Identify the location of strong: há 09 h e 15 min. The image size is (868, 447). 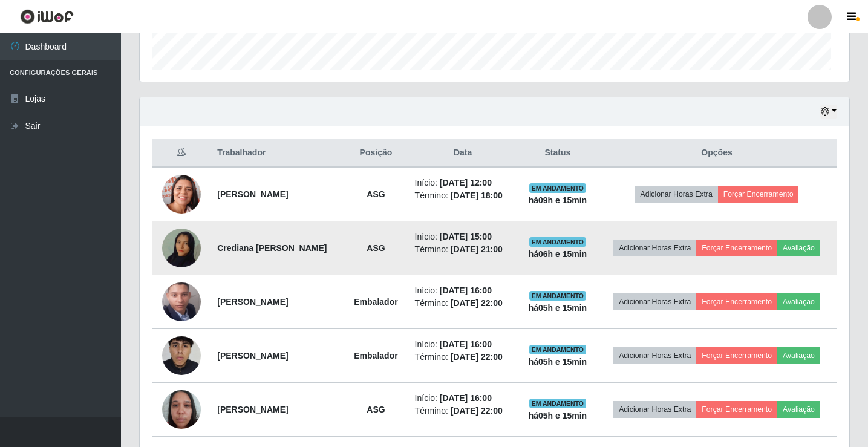
(558, 200).